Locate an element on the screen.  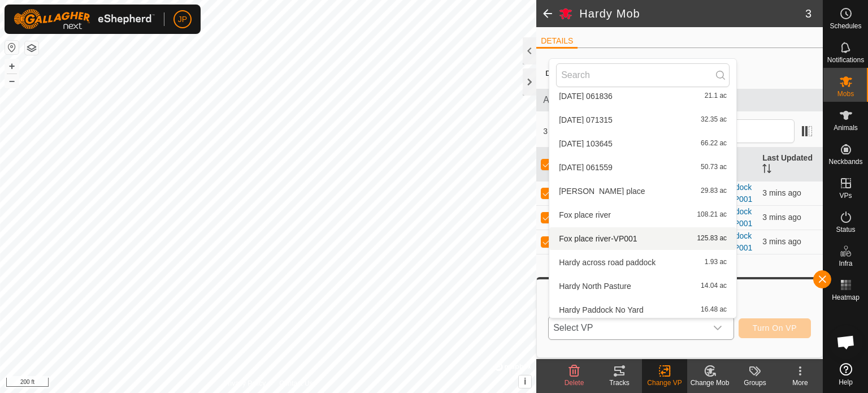
span: Help is located at coordinates (845, 382).